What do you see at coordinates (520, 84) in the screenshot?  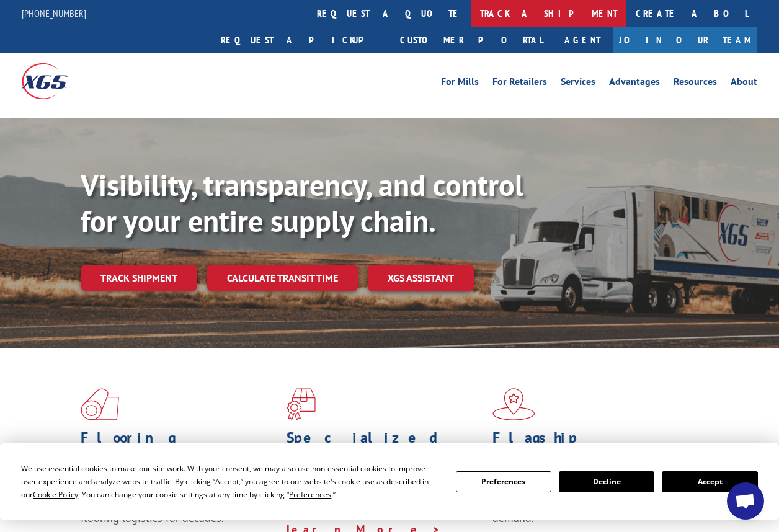 I see `a: For Retailers` at bounding box center [520, 84].